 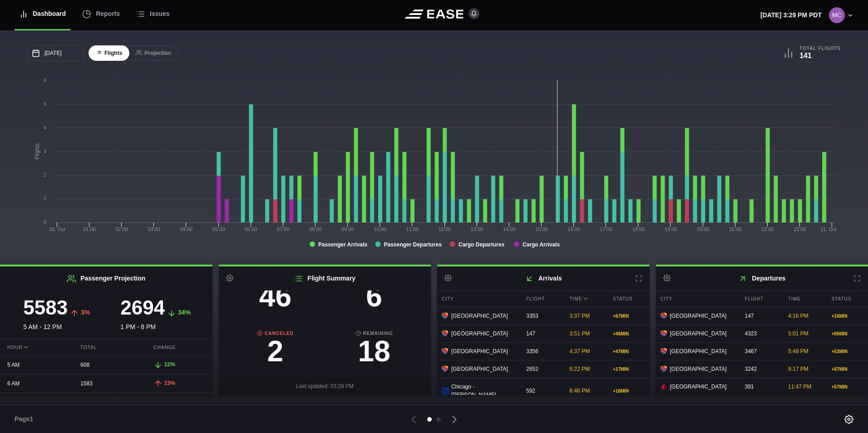 What do you see at coordinates (106, 403) in the screenshot?
I see `div: 308` at bounding box center [106, 403].